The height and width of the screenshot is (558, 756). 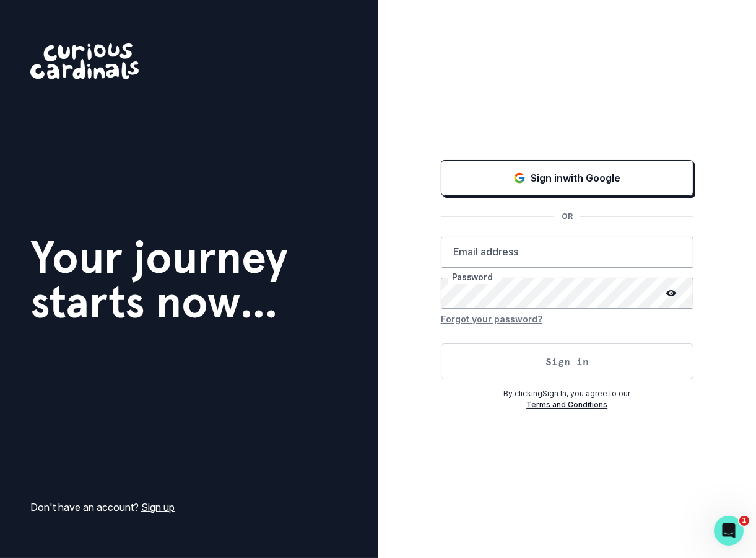 What do you see at coordinates (158, 507) in the screenshot?
I see `a: Sign up` at bounding box center [158, 507].